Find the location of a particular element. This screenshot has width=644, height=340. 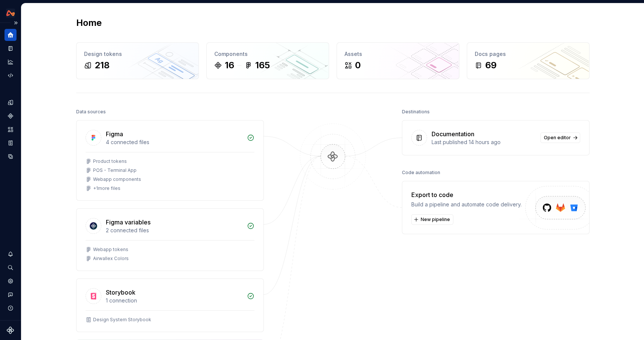

a: Open editor is located at coordinates (560, 138).